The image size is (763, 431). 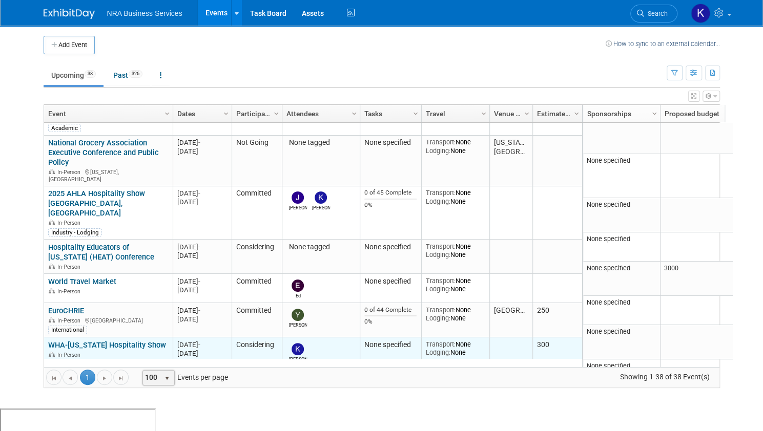 I want to click on a: Past326, so click(x=128, y=75).